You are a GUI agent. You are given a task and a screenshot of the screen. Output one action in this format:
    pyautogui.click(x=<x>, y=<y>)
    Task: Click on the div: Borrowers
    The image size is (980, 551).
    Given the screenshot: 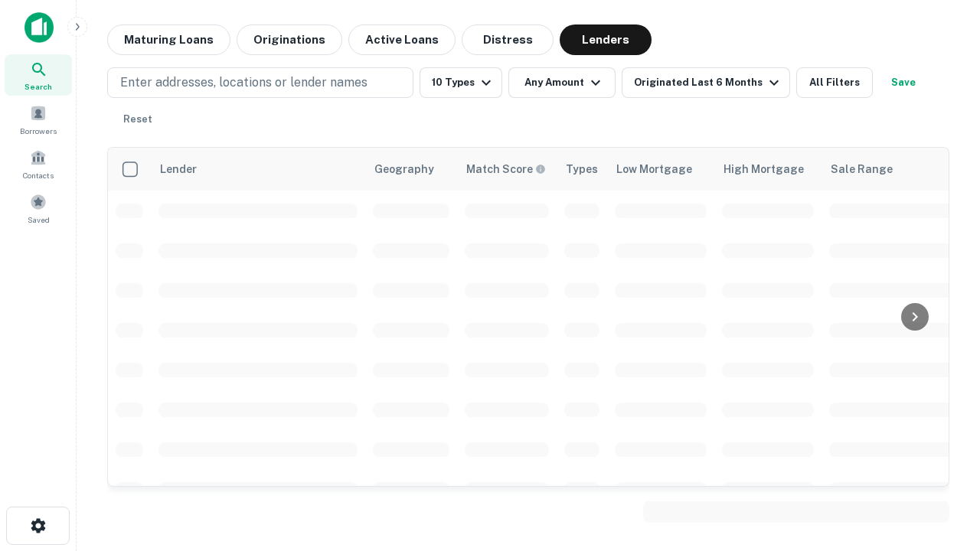 What is the action you would take?
    pyautogui.click(x=39, y=119)
    